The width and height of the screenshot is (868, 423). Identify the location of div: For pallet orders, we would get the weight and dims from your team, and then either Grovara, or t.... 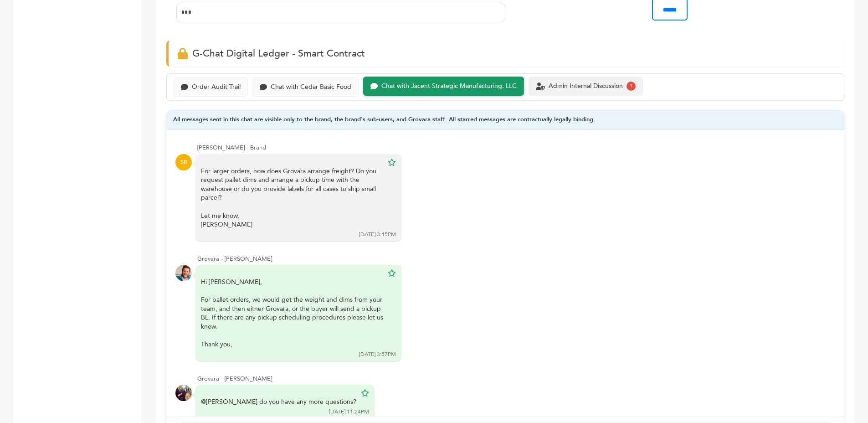
(292, 313).